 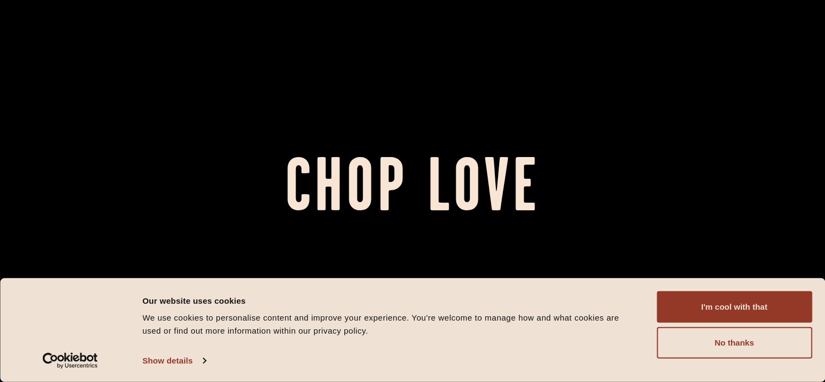 What do you see at coordinates (734, 307) in the screenshot?
I see `button: I'm cool with that` at bounding box center [734, 307].